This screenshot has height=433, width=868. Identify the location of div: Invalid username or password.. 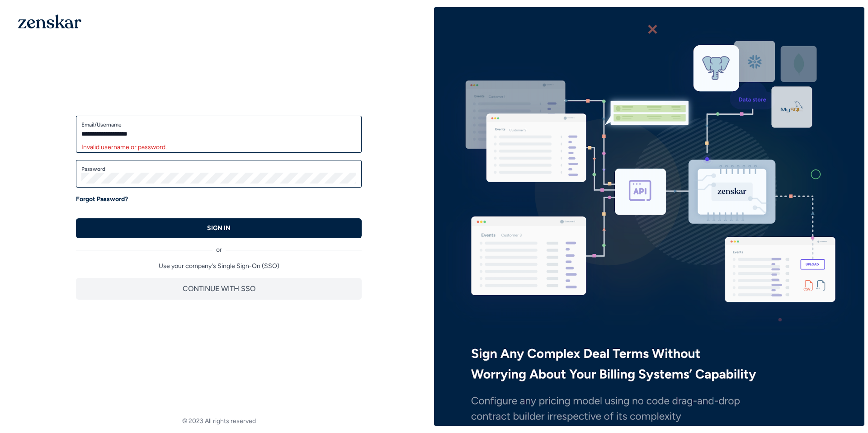
(219, 147).